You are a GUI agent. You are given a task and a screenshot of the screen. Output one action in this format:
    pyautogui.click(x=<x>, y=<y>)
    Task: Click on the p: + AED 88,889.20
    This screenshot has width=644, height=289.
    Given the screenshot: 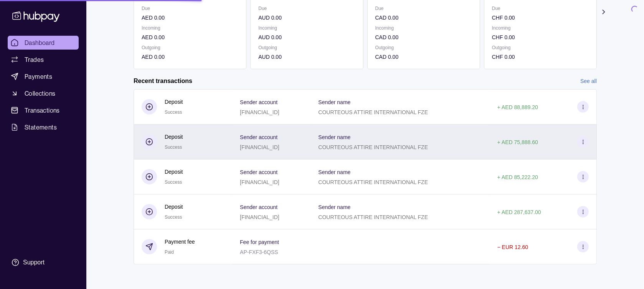 What is the action you would take?
    pyautogui.click(x=518, y=107)
    